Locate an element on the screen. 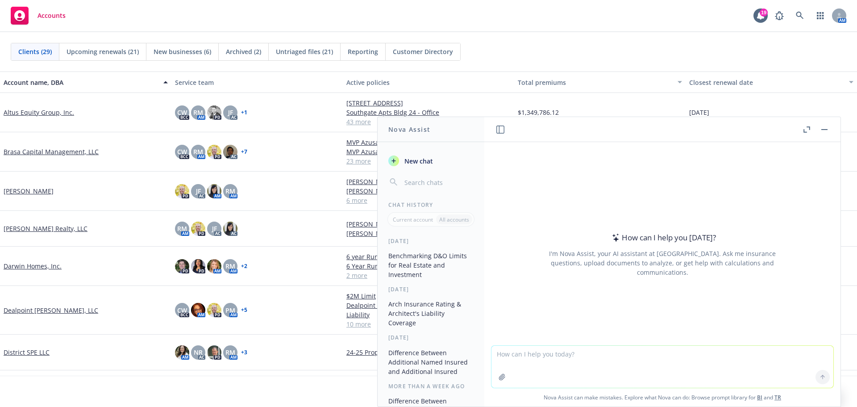  div: More than a week ago is located at coordinates (431, 386).